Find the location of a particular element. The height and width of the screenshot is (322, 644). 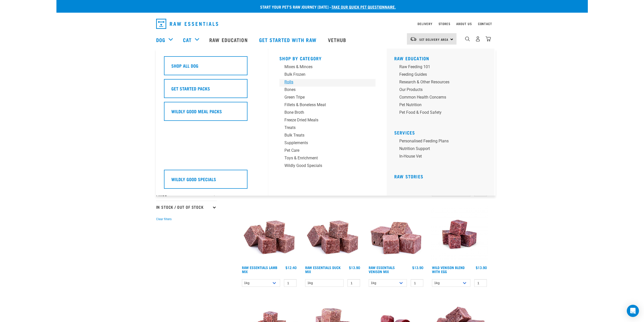

a: Vethub is located at coordinates (338, 40).